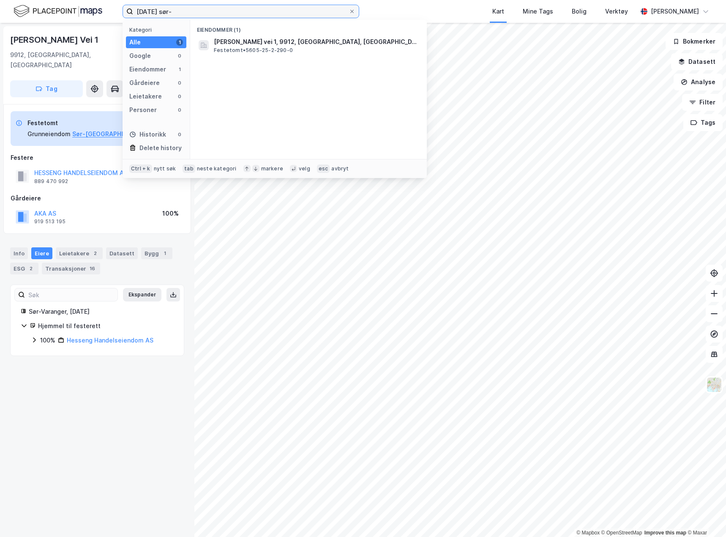 The image size is (726, 537). I want to click on div: Alle, so click(135, 42).